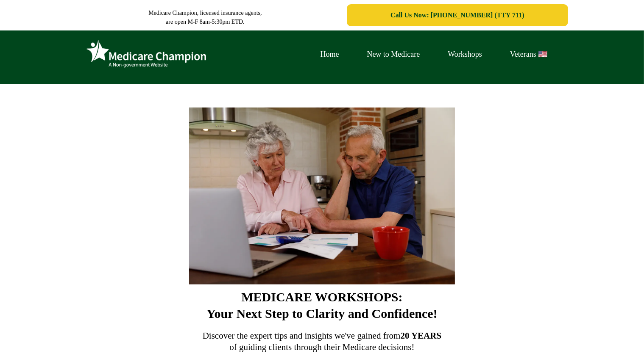 This screenshot has height=353, width=644. Describe the element at coordinates (322, 314) in the screenshot. I see `strong: Your Next Step to Clarity and Confidence!` at that location.